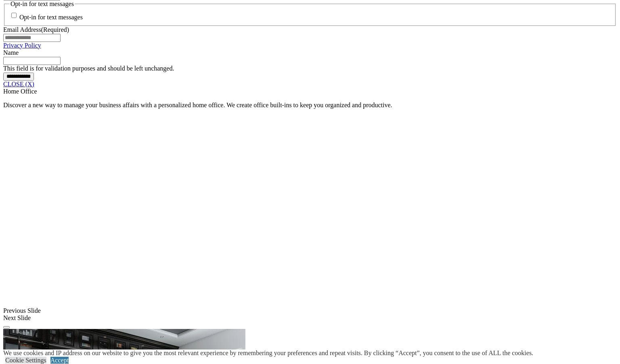 This screenshot has width=620, height=364. I want to click on a: Accept, so click(59, 360).